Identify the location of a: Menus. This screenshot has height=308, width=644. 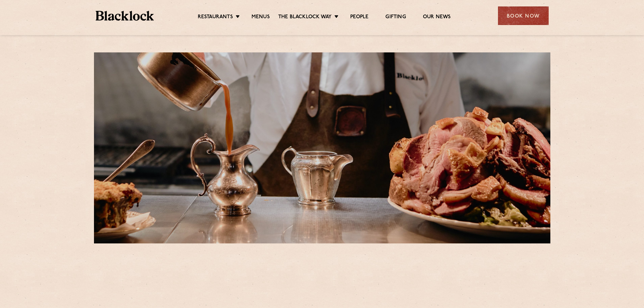
(260, 17).